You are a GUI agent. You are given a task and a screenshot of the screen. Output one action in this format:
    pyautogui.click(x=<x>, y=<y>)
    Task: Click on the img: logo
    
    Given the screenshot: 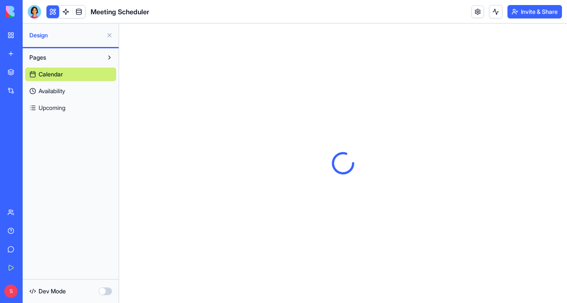 What is the action you would take?
    pyautogui.click(x=32, y=12)
    